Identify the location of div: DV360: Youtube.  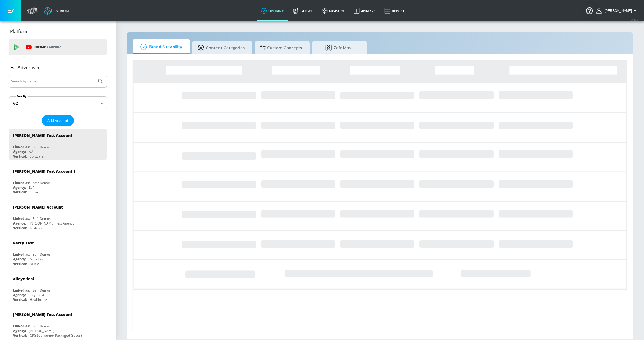
(58, 47).